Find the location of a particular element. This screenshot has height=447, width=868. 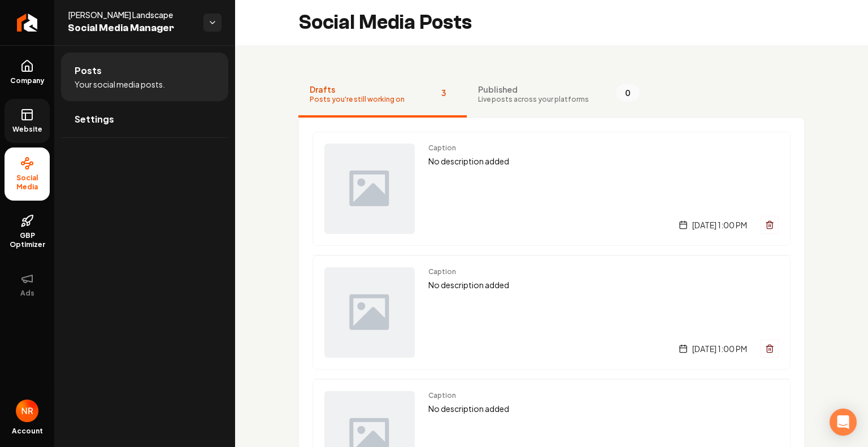

a: Company is located at coordinates (27, 73).